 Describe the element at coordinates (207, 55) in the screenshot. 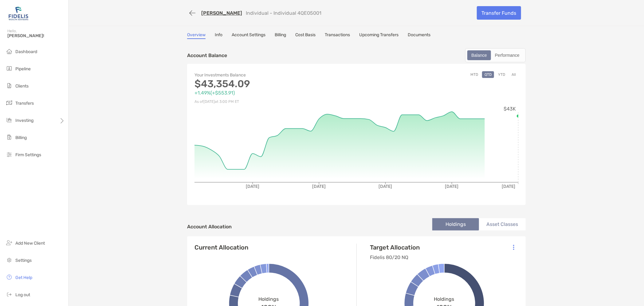

I see `p: Account Balance` at that location.